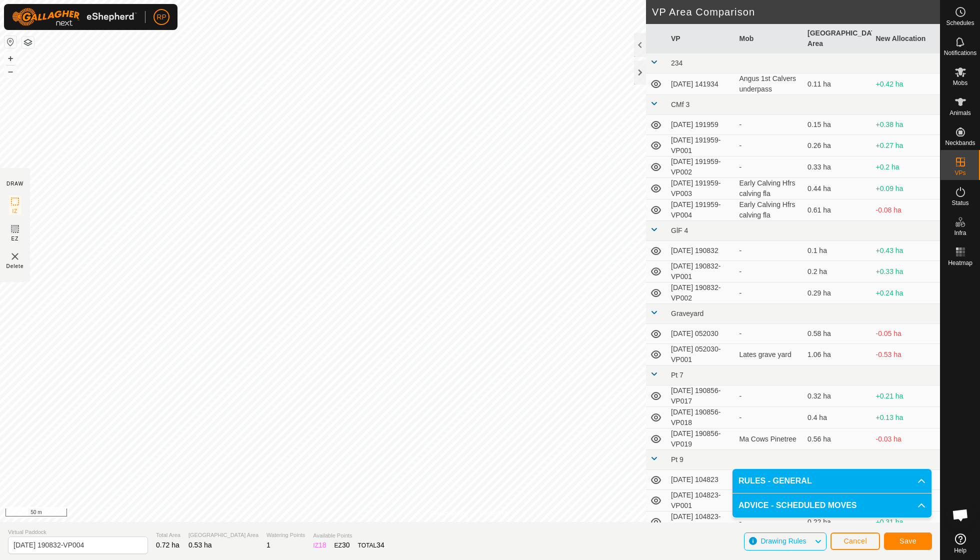 This screenshot has width=980, height=560. What do you see at coordinates (837, 293) in the screenshot?
I see `td: 0.29 ha` at bounding box center [837, 293].